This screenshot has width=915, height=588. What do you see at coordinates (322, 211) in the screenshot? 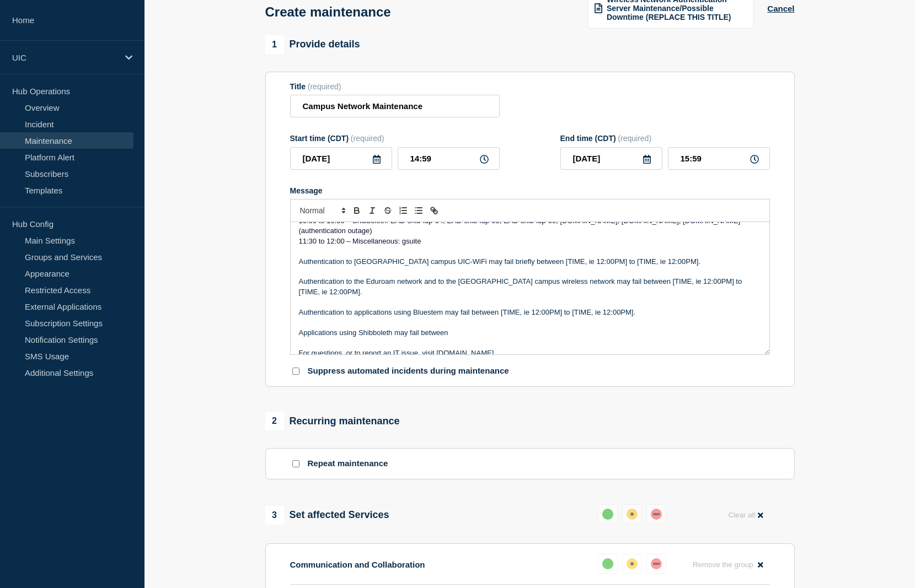
I see `span: Font size` at bounding box center [322, 211].